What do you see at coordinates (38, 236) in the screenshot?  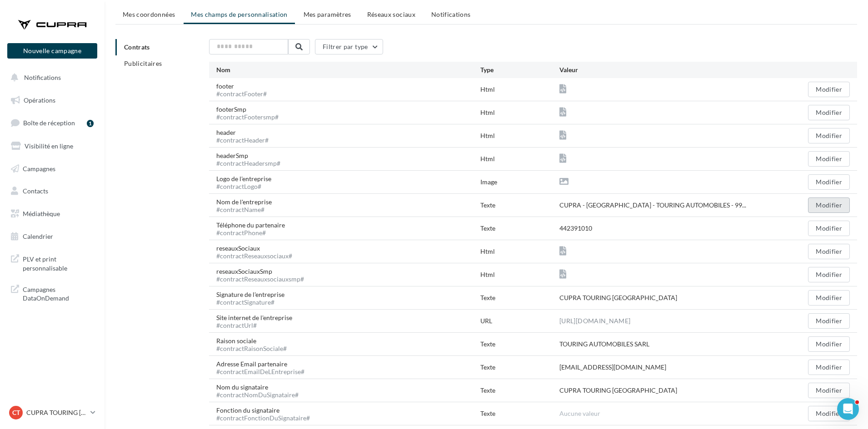 I see `span: Calendrier` at bounding box center [38, 236].